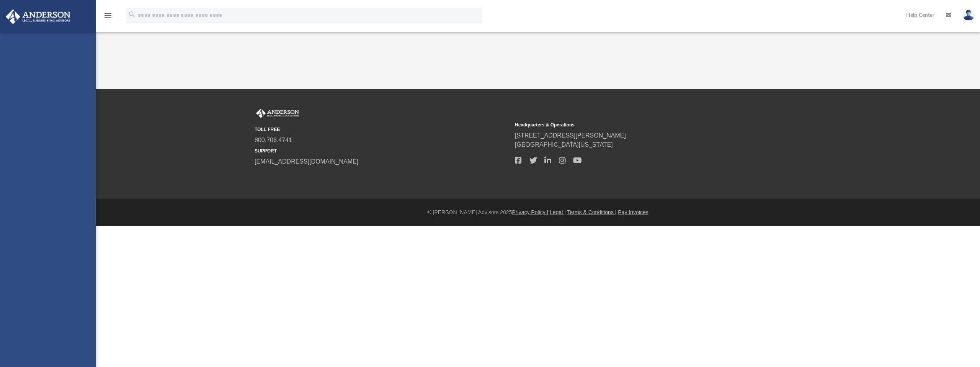 Image resolution: width=980 pixels, height=367 pixels. What do you see at coordinates (592, 212) in the screenshot?
I see `a: Terms & Conditions |` at bounding box center [592, 212].